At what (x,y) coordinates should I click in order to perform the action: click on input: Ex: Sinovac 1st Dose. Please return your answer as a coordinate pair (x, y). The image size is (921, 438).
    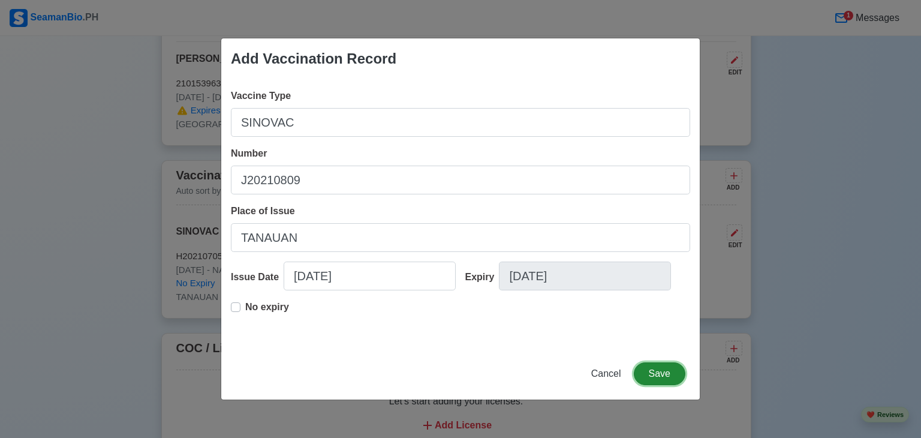
    Looking at the image, I should click on (460, 122).